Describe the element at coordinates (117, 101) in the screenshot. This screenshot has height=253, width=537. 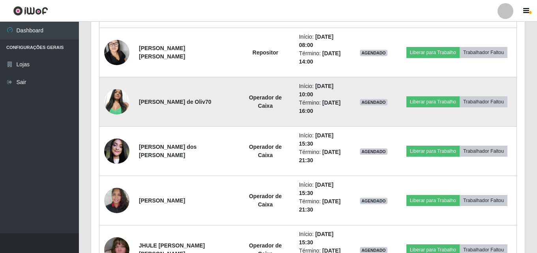
I see `img: 1727212594442.jpeg` at that location.